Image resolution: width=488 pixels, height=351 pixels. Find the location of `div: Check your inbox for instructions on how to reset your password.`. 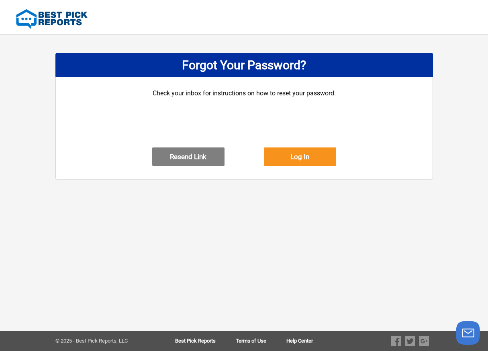

div: Check your inbox for instructions on how to reset your password. is located at coordinates (244, 118).